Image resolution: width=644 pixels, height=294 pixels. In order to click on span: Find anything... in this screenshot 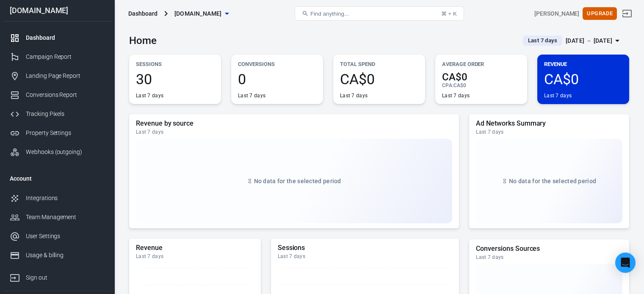, I will do `click(329, 13)`.